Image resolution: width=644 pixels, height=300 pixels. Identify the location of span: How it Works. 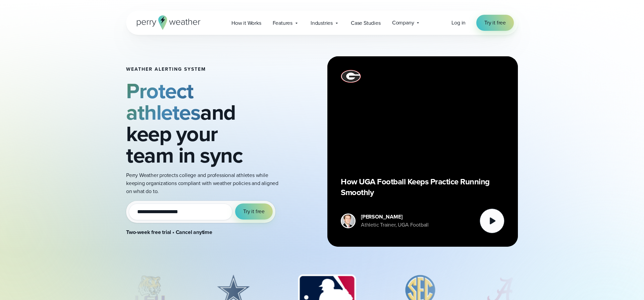
(246, 23).